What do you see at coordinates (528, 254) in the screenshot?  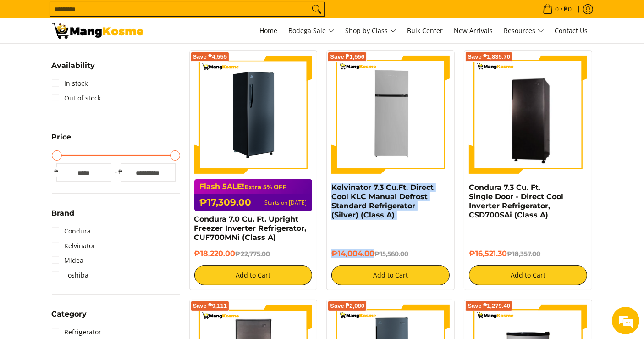 I see `h6: ₱16,521.30` at bounding box center [528, 254].